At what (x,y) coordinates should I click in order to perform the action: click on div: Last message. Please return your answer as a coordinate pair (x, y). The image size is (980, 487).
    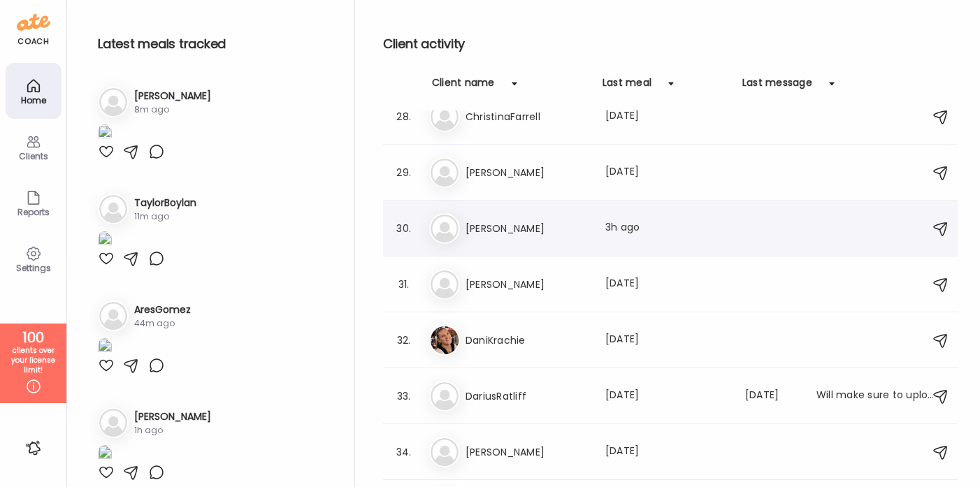
    Looking at the image, I should click on (778, 87).